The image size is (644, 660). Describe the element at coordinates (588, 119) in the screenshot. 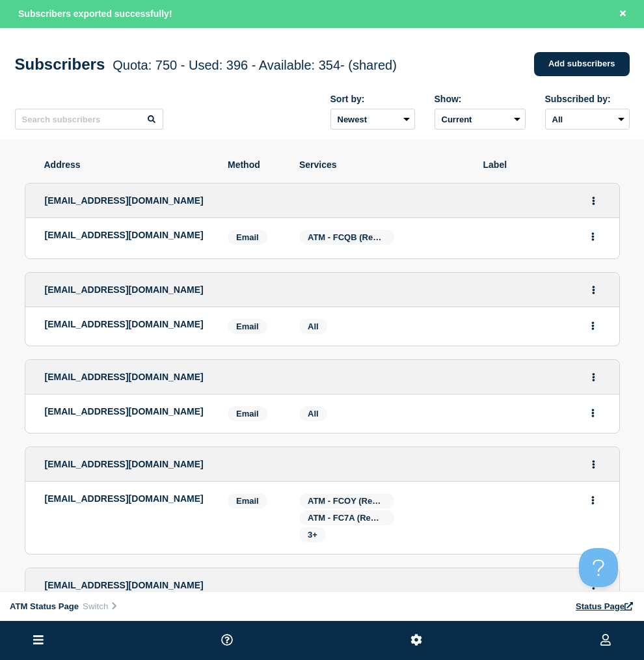

I see `select: Subscribed by` at that location.